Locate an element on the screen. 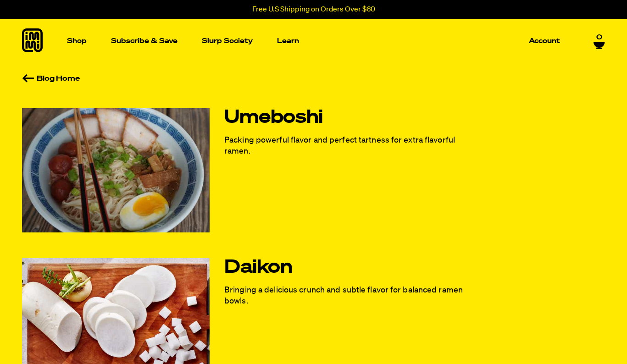  p: Bringing a delicious crunch and subtle flavor for balanced ramen bowls. is located at coordinates (351, 296).